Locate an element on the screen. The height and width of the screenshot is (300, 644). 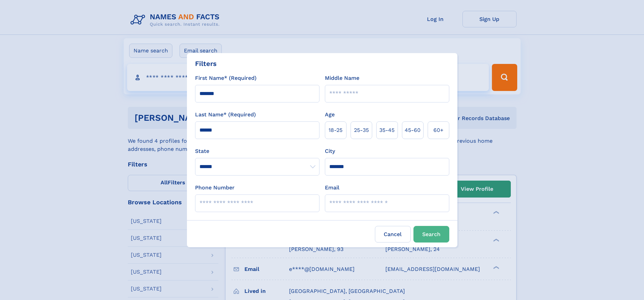
label: Email is located at coordinates (332, 188).